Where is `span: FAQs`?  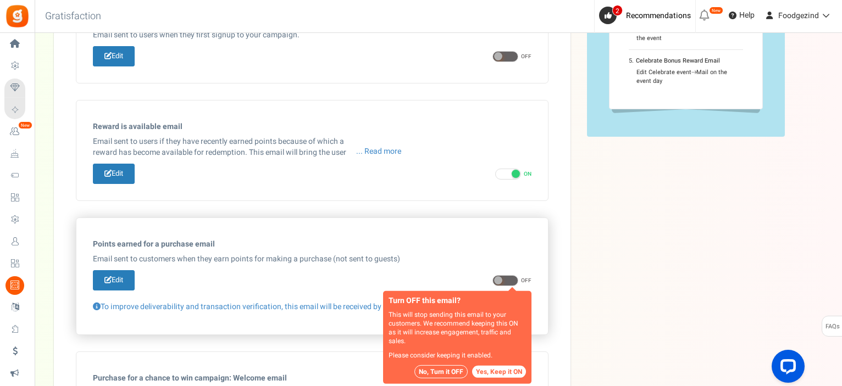
span: FAQs is located at coordinates (832, 327).